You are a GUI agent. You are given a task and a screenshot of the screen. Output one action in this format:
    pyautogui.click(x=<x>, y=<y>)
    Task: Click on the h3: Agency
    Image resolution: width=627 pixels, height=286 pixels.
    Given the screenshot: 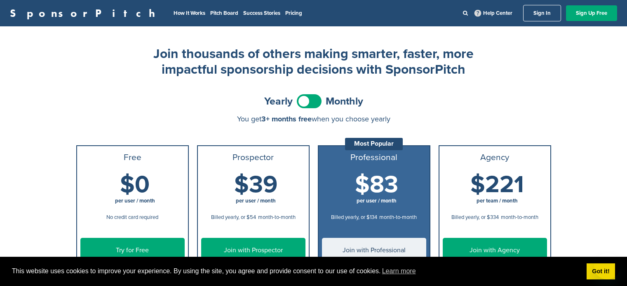 What is the action you would take?
    pyautogui.click(x=494, y=158)
    